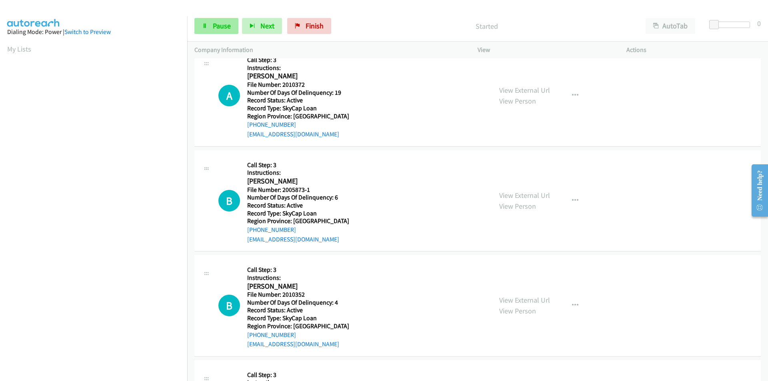 Image resolution: width=768 pixels, height=381 pixels. Describe the element at coordinates (267, 26) in the screenshot. I see `span: Next` at that location.